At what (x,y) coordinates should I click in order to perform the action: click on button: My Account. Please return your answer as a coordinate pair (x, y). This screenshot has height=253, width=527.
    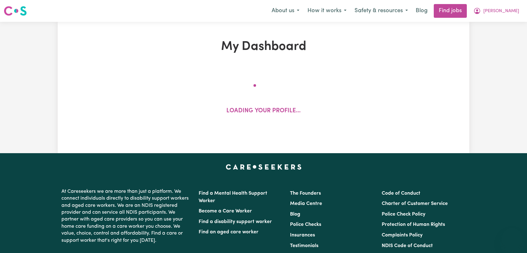
    Looking at the image, I should click on (496, 11).